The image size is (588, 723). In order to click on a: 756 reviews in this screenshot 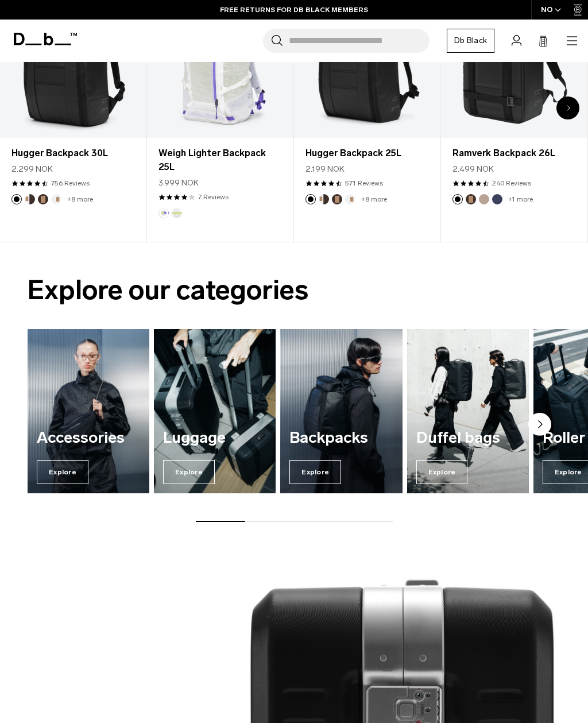, I will do `click(70, 183)`.